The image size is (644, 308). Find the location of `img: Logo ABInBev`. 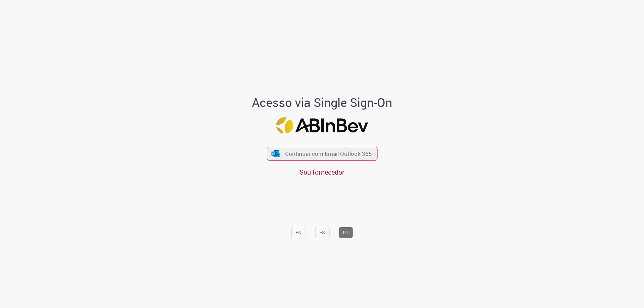

img: Logo ABInBev is located at coordinates (322, 125).